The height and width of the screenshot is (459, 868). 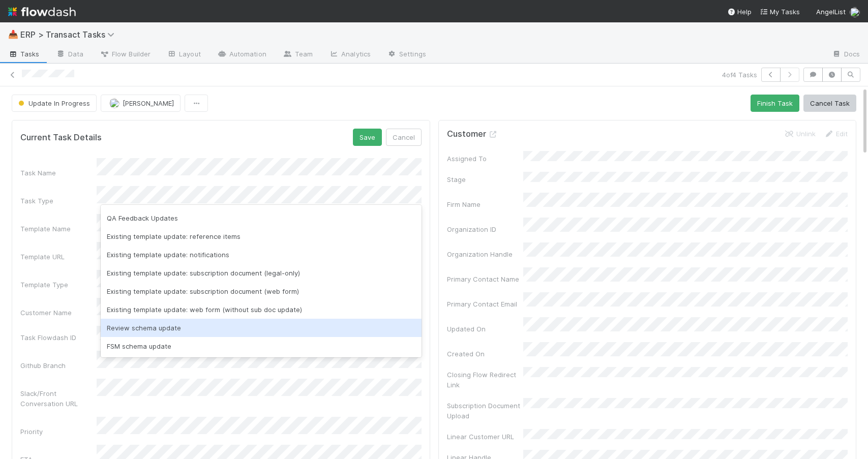 What do you see at coordinates (779, 12) in the screenshot?
I see `span: My Tasks` at bounding box center [779, 12].